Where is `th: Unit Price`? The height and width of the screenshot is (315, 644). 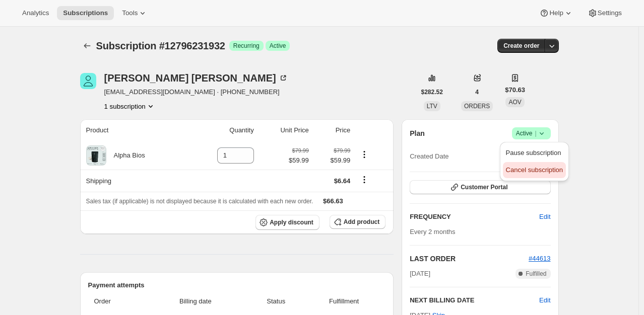 th: Unit Price is located at coordinates (284, 131).